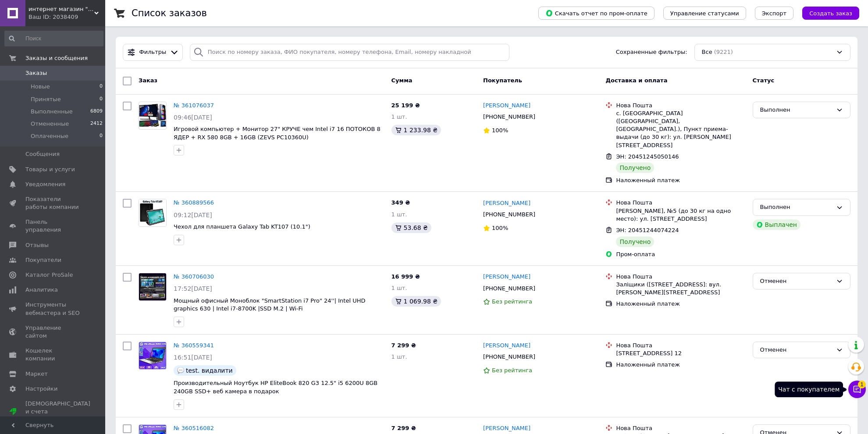  Describe the element at coordinates (809, 389) in the screenshot. I see `div: Чат с покупателем` at that location.